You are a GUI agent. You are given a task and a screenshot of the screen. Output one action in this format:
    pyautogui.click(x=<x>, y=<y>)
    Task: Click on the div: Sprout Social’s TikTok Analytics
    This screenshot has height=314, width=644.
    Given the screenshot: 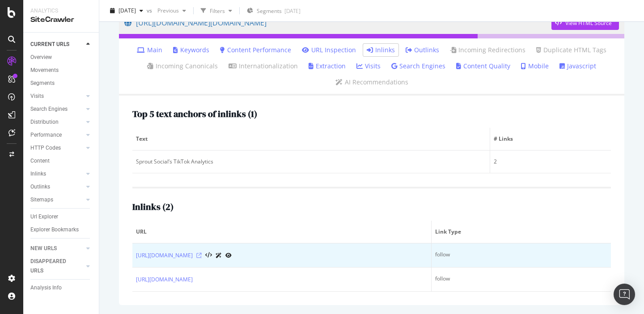 What is the action you would take?
    pyautogui.click(x=311, y=162)
    